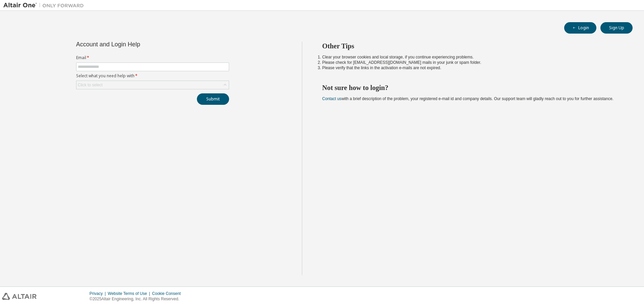 This screenshot has width=644, height=306. I want to click on button: Submit, so click(213, 99).